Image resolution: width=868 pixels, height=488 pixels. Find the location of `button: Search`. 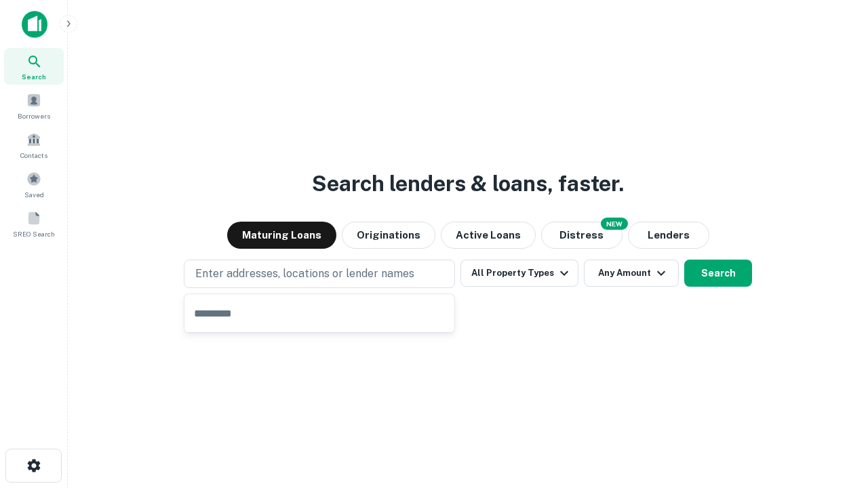

button: Search is located at coordinates (718, 273).